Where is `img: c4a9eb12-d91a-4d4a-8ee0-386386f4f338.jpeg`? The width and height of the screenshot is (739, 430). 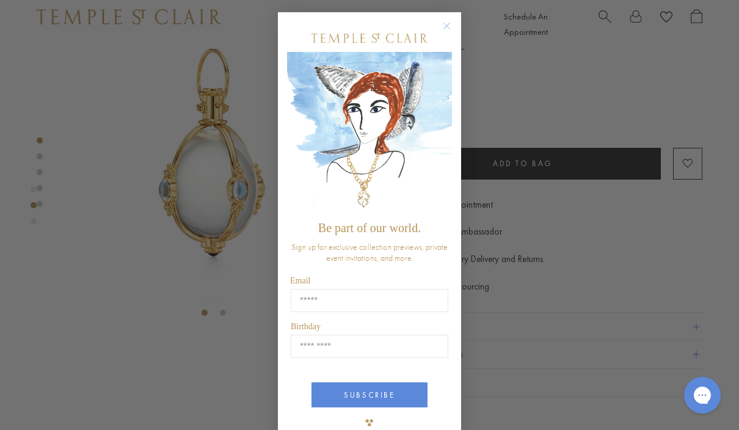 img: c4a9eb12-d91a-4d4a-8ee0-386386f4f338.jpeg is located at coordinates (370, 133).